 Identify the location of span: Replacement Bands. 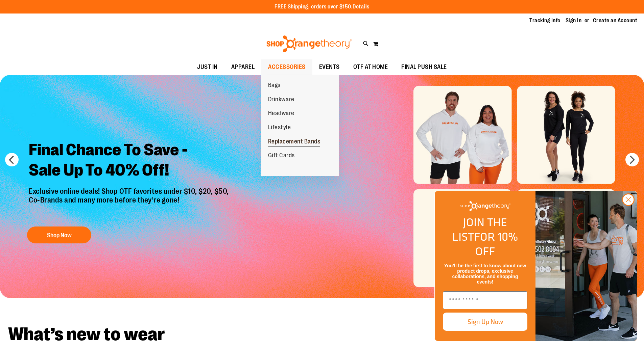
(294, 142).